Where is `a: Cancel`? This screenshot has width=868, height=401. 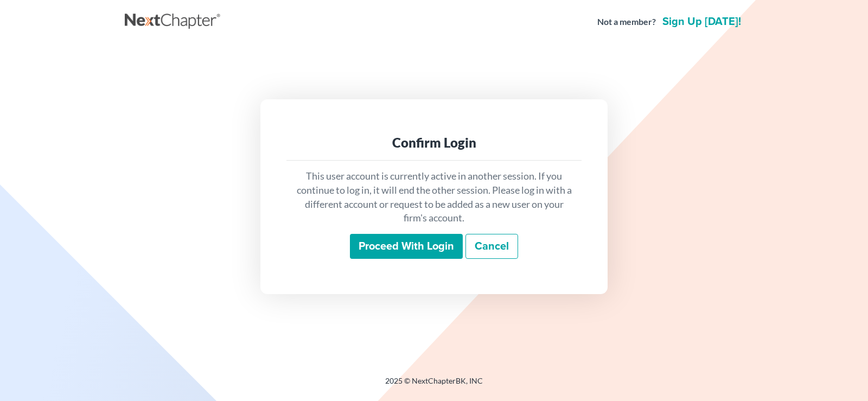 a: Cancel is located at coordinates (492, 247).